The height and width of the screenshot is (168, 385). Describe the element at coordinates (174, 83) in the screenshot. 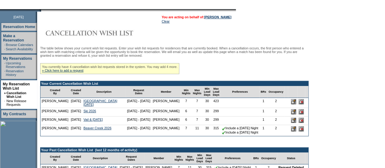

I see `td: Your Current Cancellation Wish List` at that location.